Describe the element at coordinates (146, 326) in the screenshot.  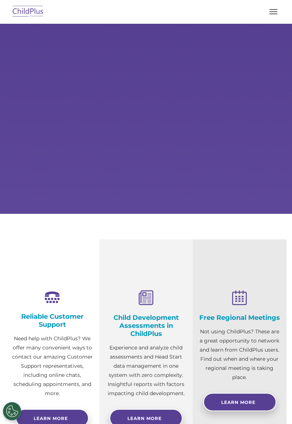
I see `h4: Child Development Assessments in ChildPlus` at that location.